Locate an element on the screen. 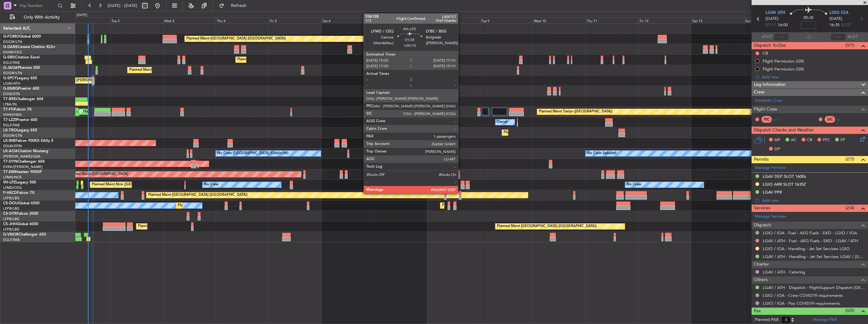 The image size is (868, 324). span: Charter is located at coordinates (761, 265).